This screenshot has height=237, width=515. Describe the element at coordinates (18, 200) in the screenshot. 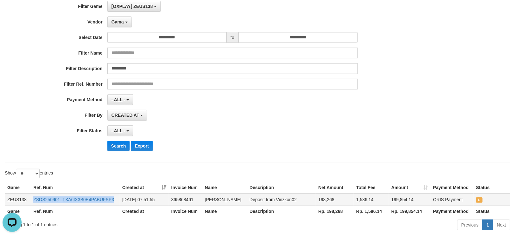

I see `td: ZEUS138` at that location.